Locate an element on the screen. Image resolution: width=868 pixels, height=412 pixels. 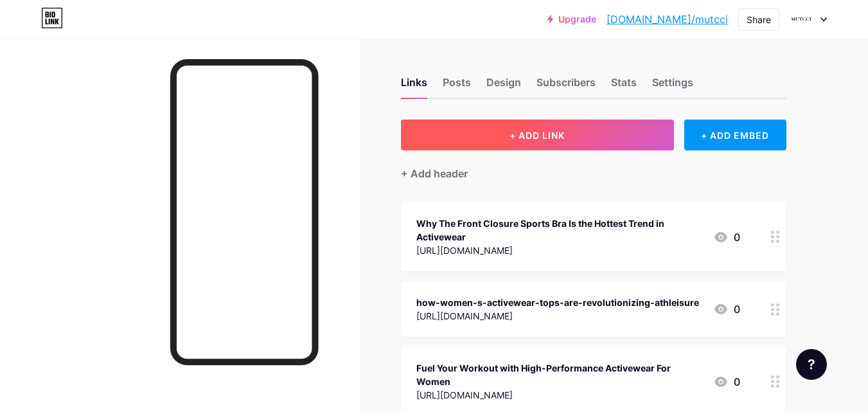
div: + Add header is located at coordinates (435, 174).